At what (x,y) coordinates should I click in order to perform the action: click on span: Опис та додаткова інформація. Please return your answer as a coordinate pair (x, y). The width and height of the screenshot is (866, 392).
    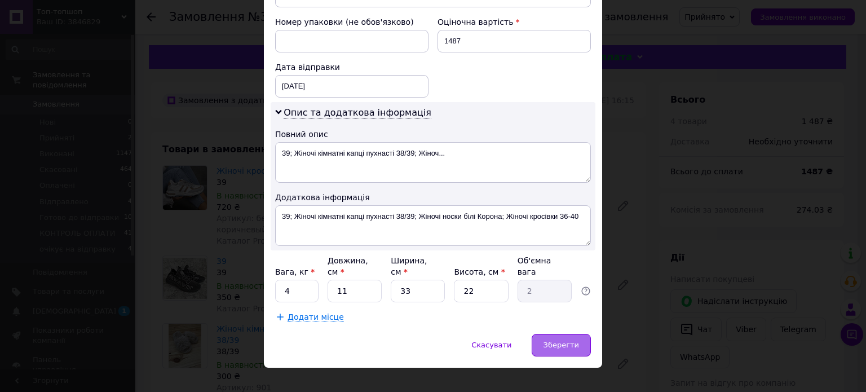
    Looking at the image, I should click on (357, 113).